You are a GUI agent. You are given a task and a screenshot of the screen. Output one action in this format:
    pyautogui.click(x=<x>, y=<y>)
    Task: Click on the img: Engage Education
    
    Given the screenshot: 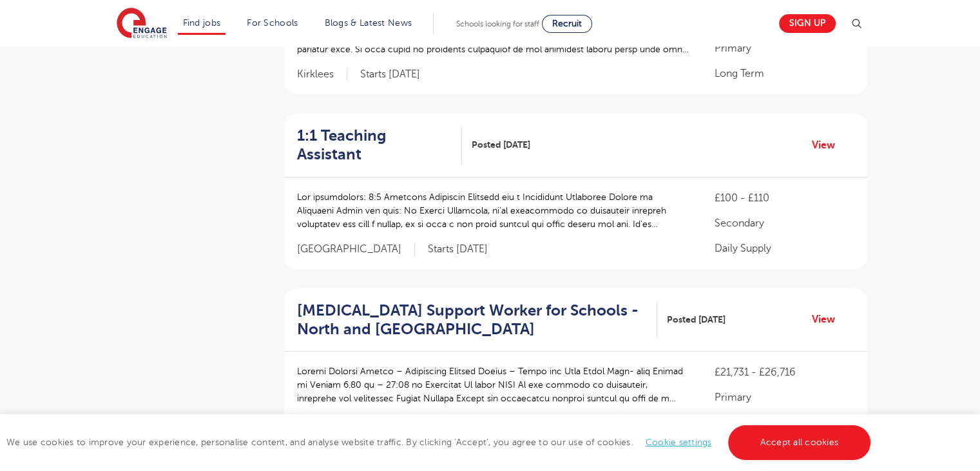 What is the action you would take?
    pyautogui.click(x=142, y=24)
    